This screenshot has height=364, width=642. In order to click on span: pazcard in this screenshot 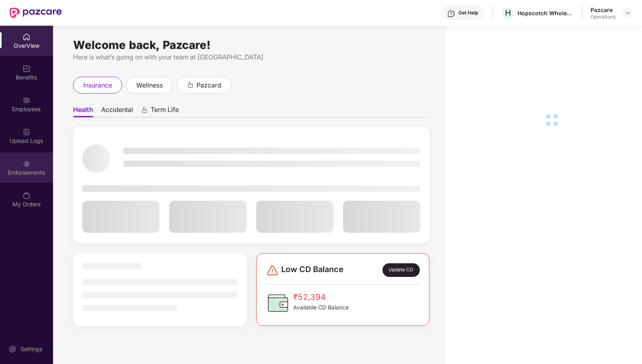, I will do `click(209, 85)`.